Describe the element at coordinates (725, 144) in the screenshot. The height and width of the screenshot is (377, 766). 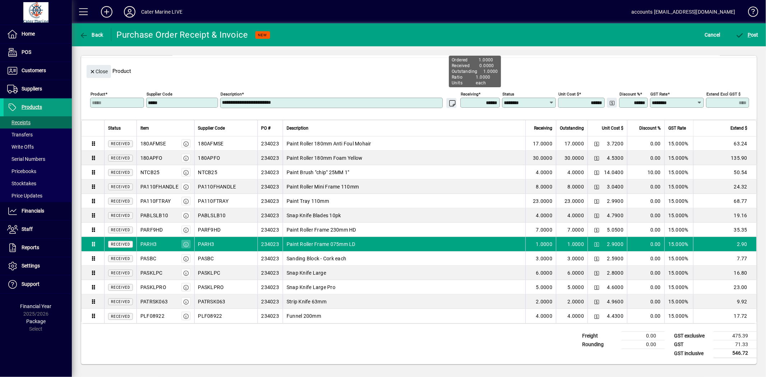
I see `td: 63.24` at that location.